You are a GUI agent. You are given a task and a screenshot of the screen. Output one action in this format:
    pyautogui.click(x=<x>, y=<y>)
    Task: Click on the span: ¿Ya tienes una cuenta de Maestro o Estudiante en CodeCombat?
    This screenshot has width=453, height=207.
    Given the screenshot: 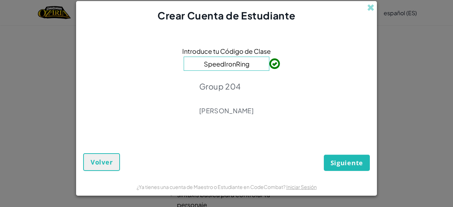 What is the action you would take?
    pyautogui.click(x=211, y=187)
    